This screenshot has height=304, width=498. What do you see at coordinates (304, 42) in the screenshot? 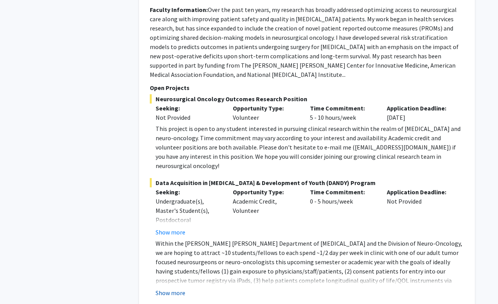
I see `fg-read-more: Over the past ten years, my research has broadly addressed optimizing access to neurosurgical car...` at bounding box center [304, 42].